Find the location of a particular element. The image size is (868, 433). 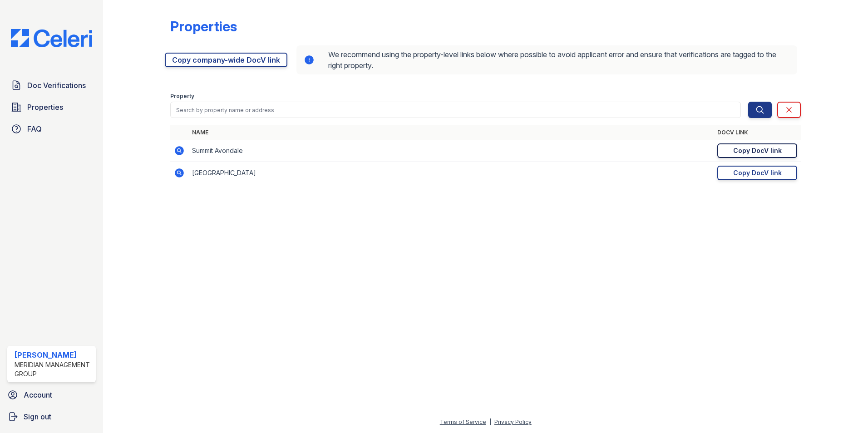

th: Name is located at coordinates (450, 133).